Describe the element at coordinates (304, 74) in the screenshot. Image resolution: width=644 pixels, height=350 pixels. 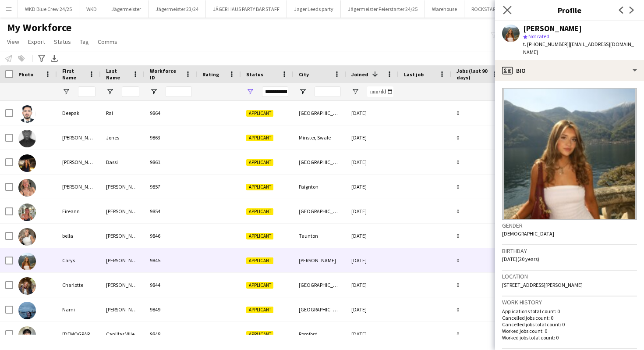
I see `span: City` at that location.